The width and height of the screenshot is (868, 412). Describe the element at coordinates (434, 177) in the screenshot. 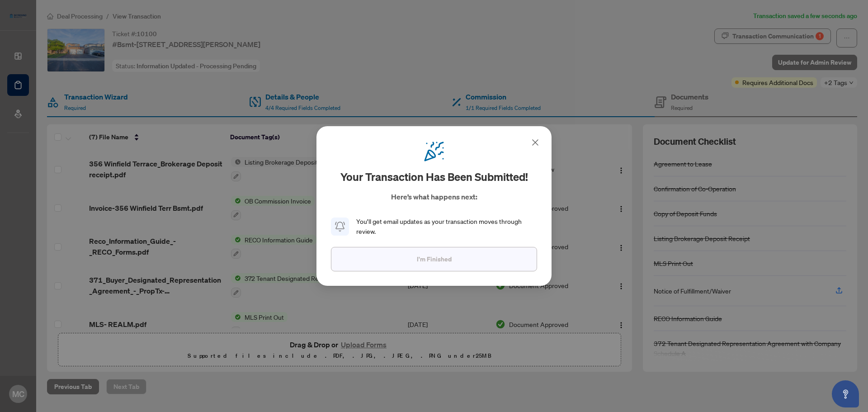

I see `h2: Your transaction has been submitted!` at that location.